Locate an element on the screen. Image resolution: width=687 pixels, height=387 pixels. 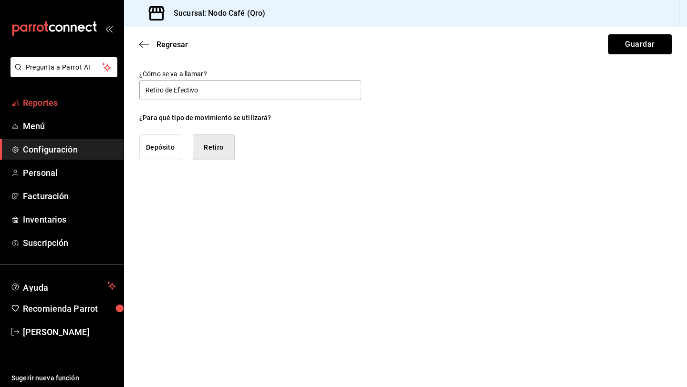
span: Facturación is located at coordinates (69, 196).